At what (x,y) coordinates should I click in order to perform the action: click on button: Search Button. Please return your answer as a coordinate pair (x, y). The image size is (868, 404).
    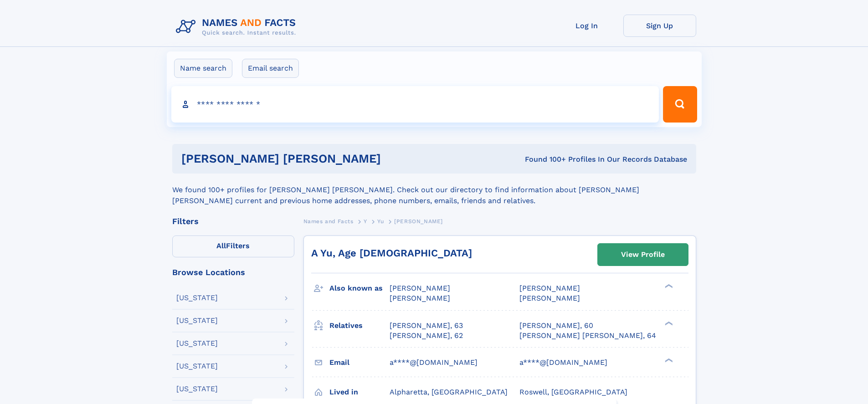
    Looking at the image, I should click on (680, 104).